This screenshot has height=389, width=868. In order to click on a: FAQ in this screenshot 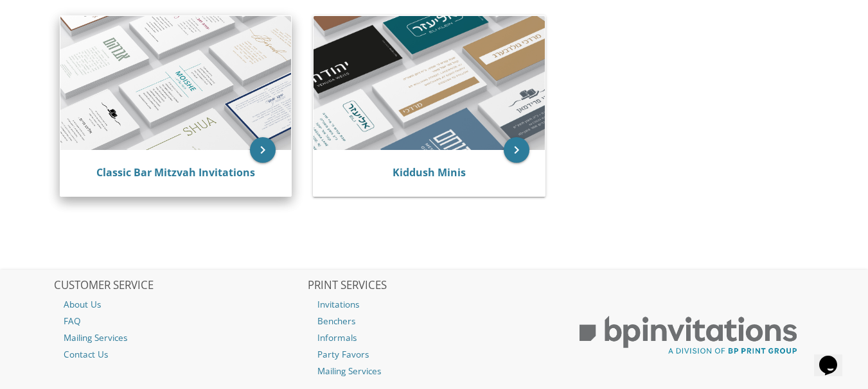, I will do `click(180, 321)`.